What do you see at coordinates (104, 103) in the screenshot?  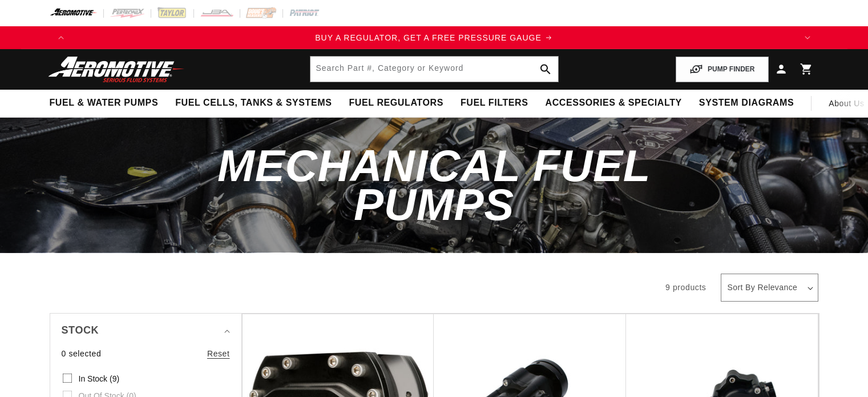 I see `summary: Fuel & Water Pumps` at bounding box center [104, 103].